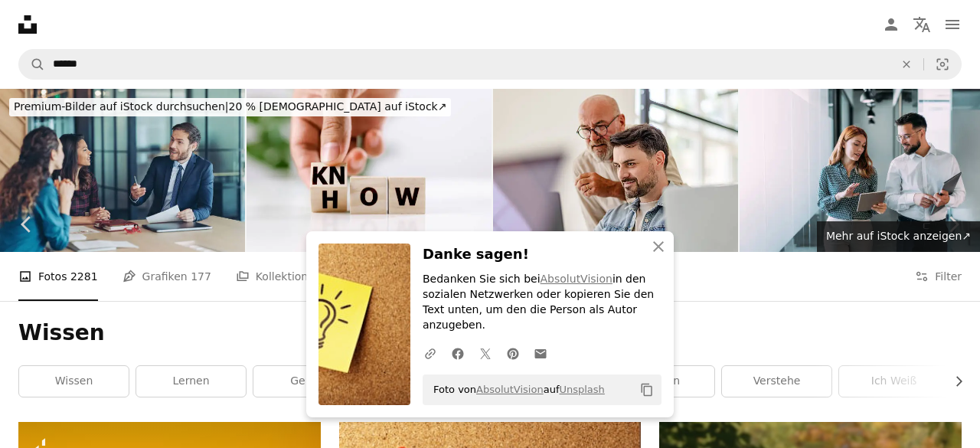 The height and width of the screenshot is (448, 980). Describe the element at coordinates (542, 254) in the screenshot. I see `h3: Danke sagen!` at that location.